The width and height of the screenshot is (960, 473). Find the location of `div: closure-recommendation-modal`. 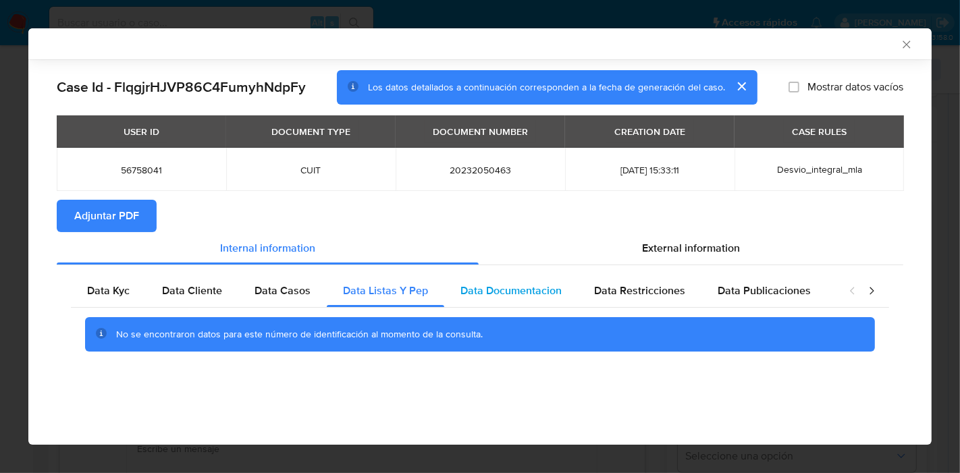

div: closure-recommendation-modal is located at coordinates (480, 236).